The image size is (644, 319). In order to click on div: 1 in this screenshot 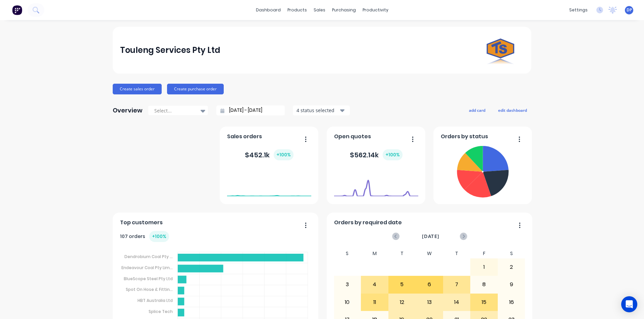, I will do `click(484, 267)`.